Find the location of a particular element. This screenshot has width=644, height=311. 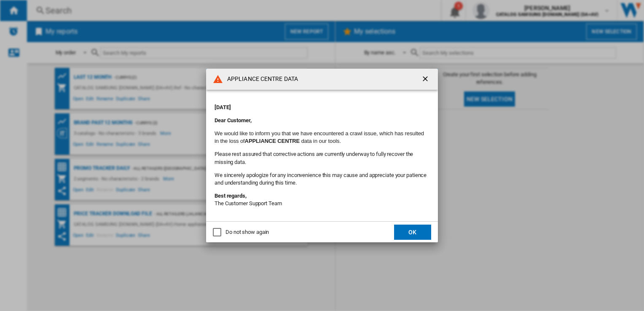

div: Do not show again is located at coordinates (247, 232).